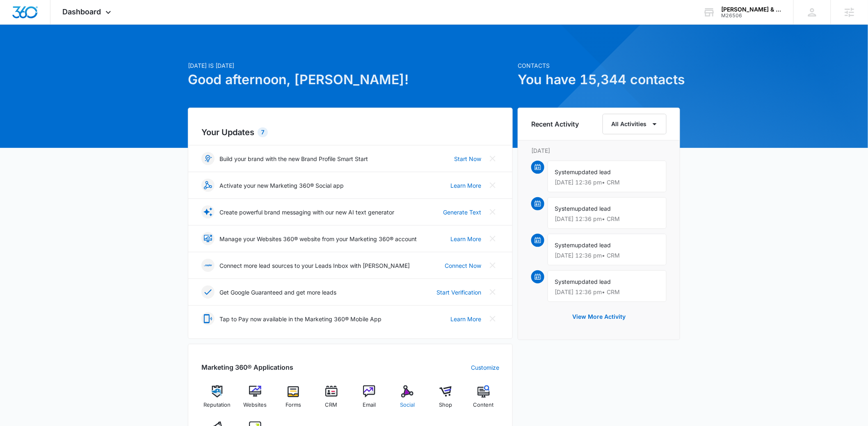  What do you see at coordinates (332, 405) in the screenshot?
I see `span: CRM` at bounding box center [332, 405].